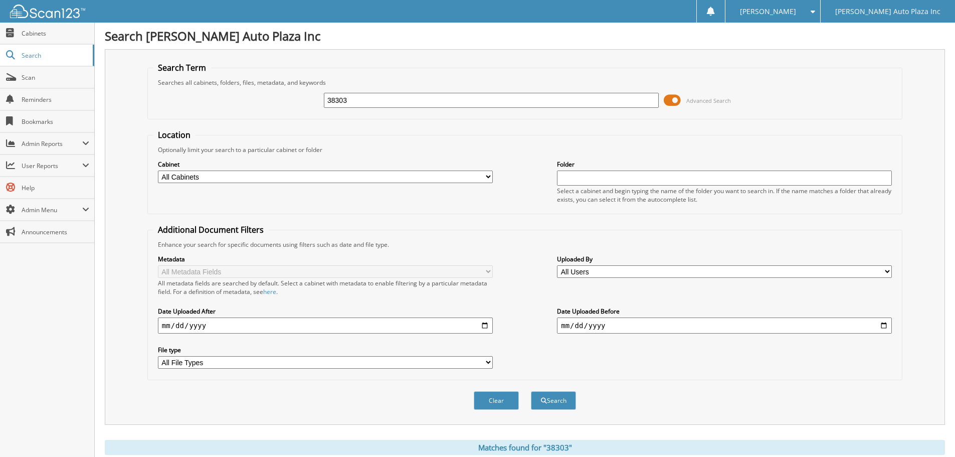 This screenshot has height=457, width=955. I want to click on div: Optionally limit your search to a particular cabinet or folder, so click(525, 149).